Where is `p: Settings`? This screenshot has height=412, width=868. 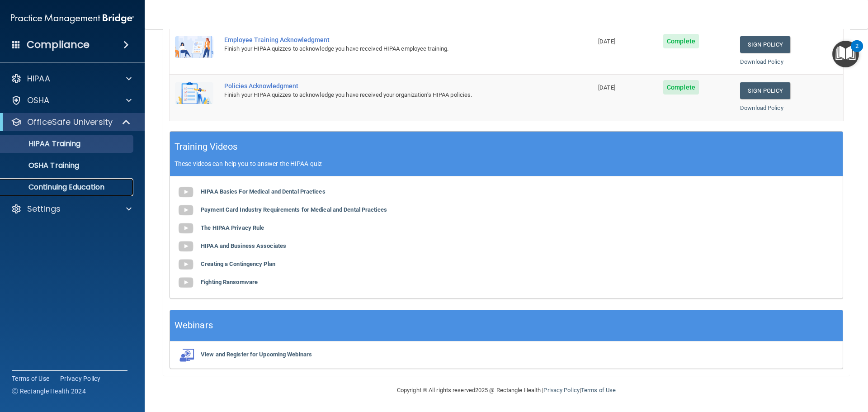 p: Settings is located at coordinates (44, 209).